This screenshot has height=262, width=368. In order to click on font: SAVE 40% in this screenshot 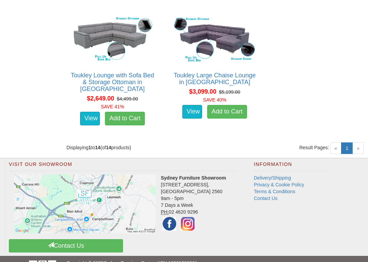, I will do `click(215, 100)`.